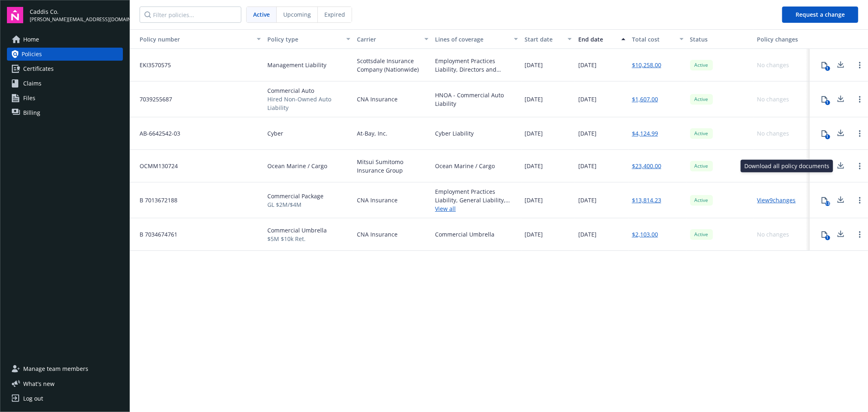 The height and width of the screenshot is (412, 868). I want to click on div: Cyber Liability, so click(454, 133).